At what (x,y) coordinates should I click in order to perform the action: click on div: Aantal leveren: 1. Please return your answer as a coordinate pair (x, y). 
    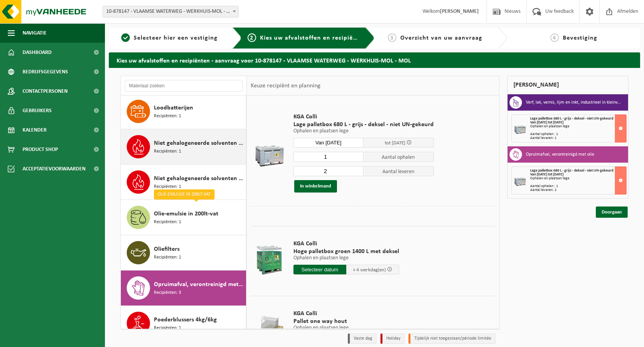
    Looking at the image, I should click on (578, 138).